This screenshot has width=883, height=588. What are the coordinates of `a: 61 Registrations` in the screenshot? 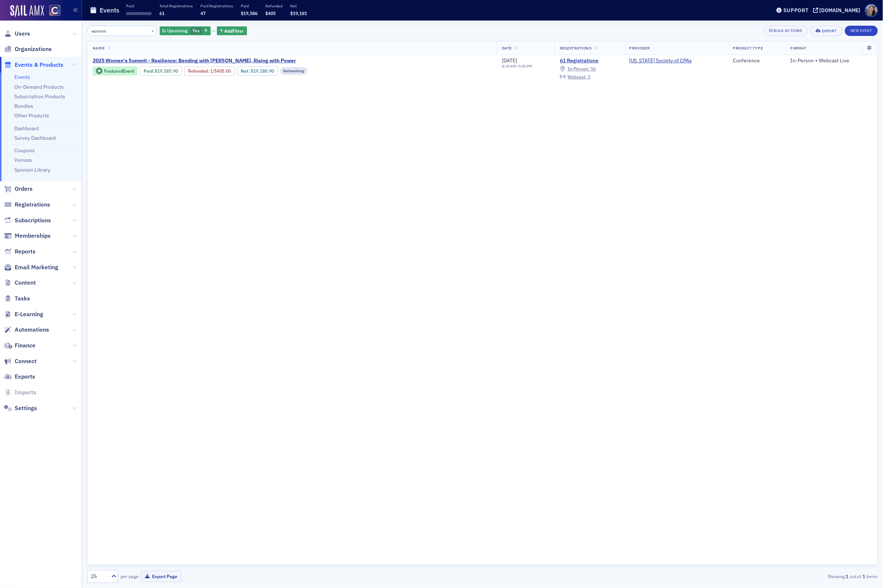 It's located at (589, 61).